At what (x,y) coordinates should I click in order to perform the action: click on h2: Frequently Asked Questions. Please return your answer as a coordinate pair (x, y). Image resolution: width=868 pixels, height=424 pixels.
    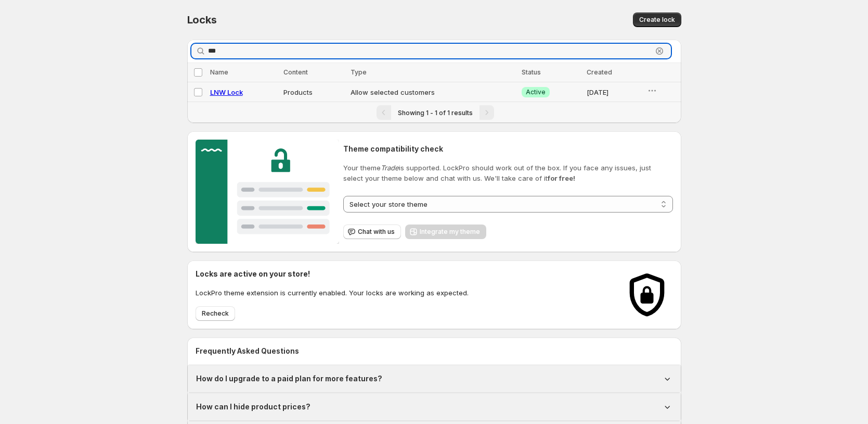
    Looking at the image, I should click on (434, 351).